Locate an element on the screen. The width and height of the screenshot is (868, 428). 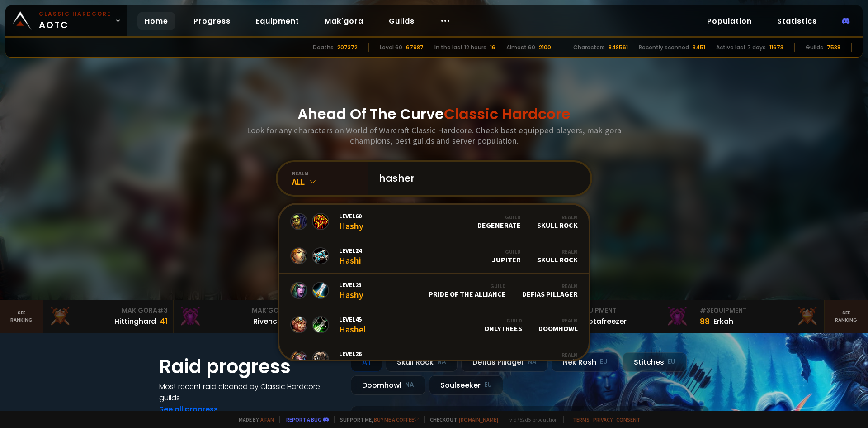
div: 2100 is located at coordinates (545, 47).